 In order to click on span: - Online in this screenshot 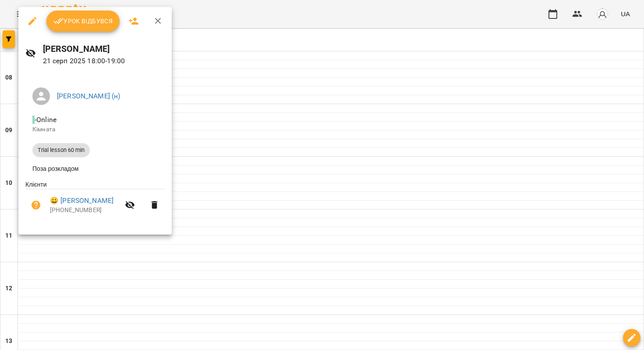, I will do `click(45, 119)`.